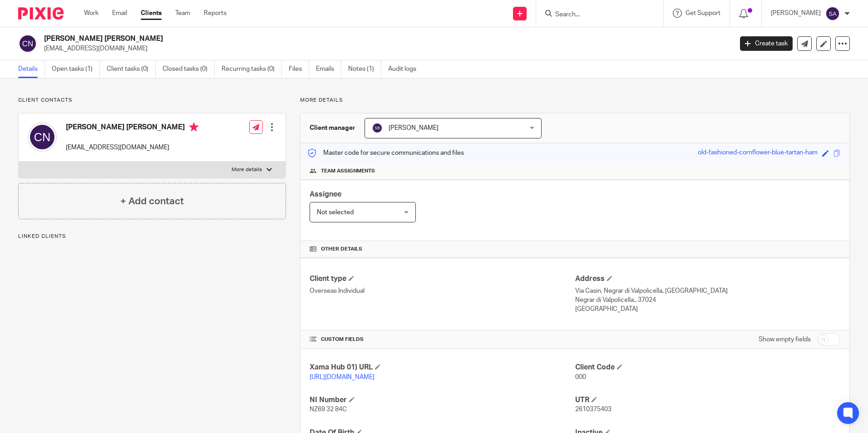 The width and height of the screenshot is (868, 433). I want to click on p: Client contacts, so click(152, 100).